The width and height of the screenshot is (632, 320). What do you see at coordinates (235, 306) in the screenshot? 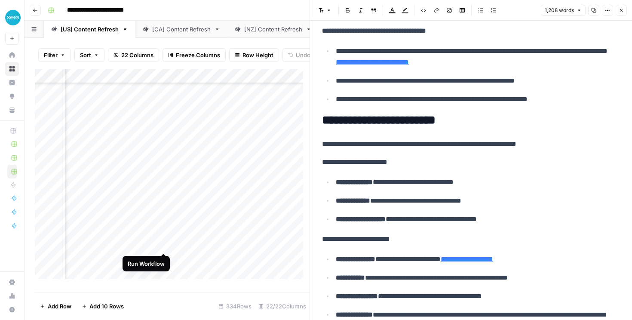
I see `div: 334 Rows` at bounding box center [235, 306].